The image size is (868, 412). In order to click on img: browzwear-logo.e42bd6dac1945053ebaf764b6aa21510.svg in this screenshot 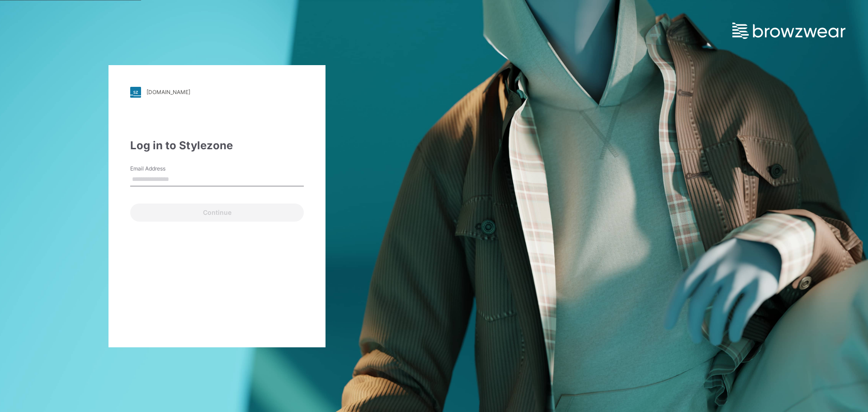, I will do `click(789, 31)`.